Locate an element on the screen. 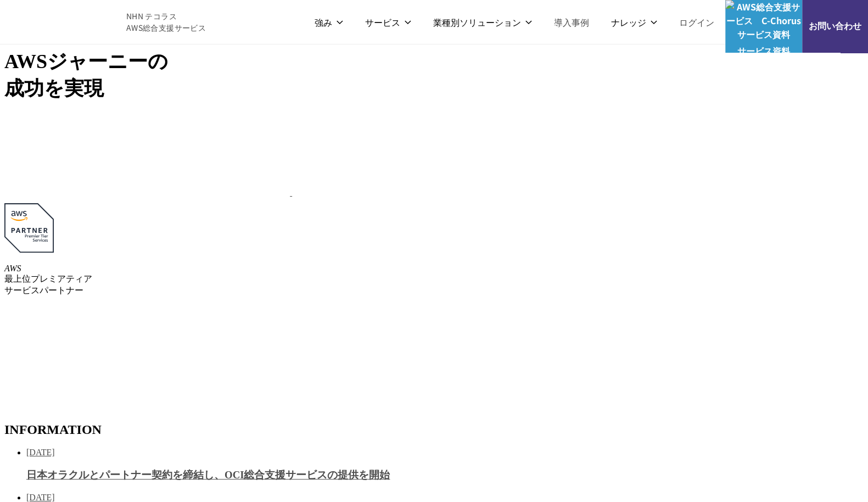  p: ナレッジ is located at coordinates (634, 22).